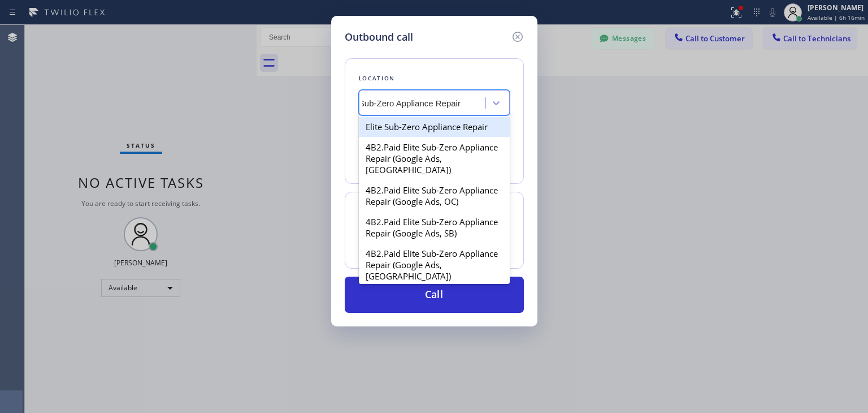 The image size is (868, 413). I want to click on div: Location, so click(434, 78).